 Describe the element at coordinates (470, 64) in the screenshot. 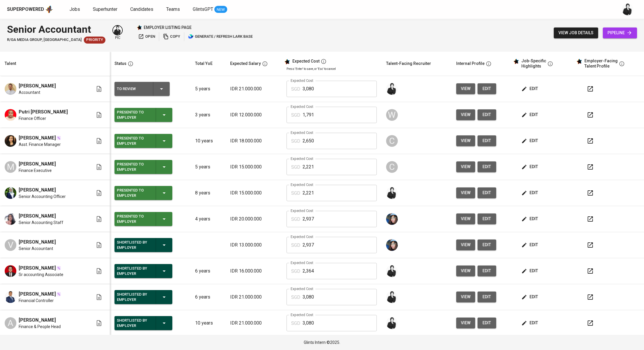

I see `div: Internal Profile` at that location.